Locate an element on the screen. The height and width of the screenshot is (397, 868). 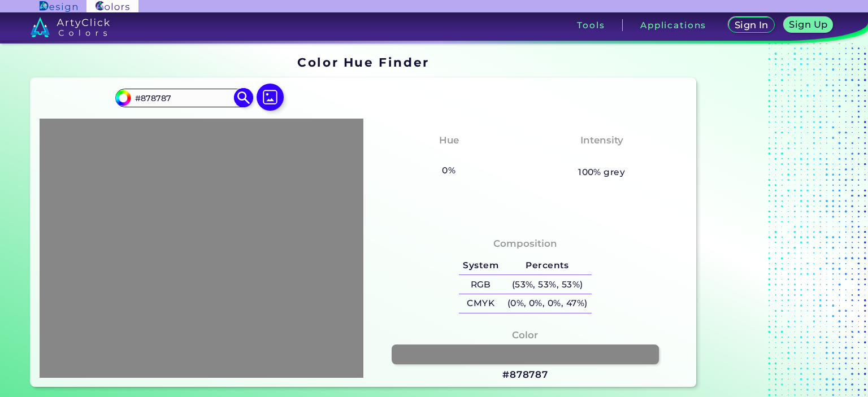
h5: System is located at coordinates (481, 266).